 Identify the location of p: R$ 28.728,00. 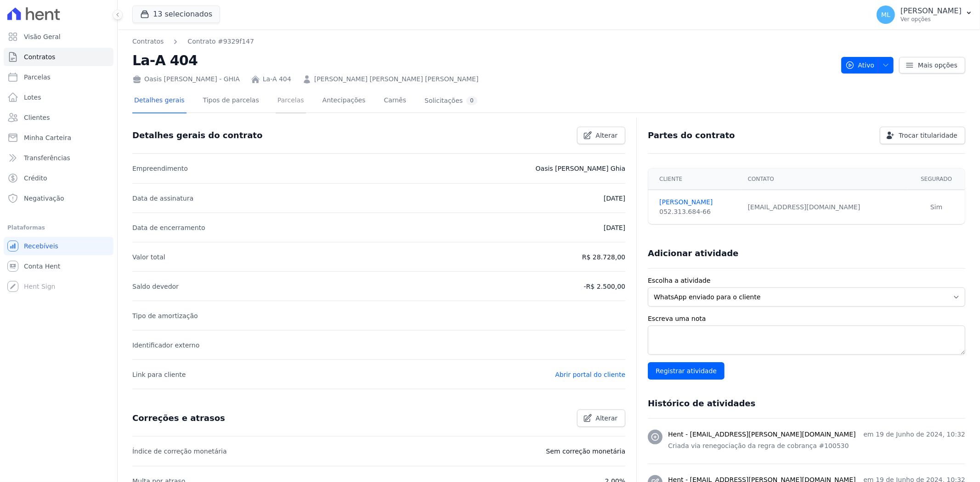
(603, 257).